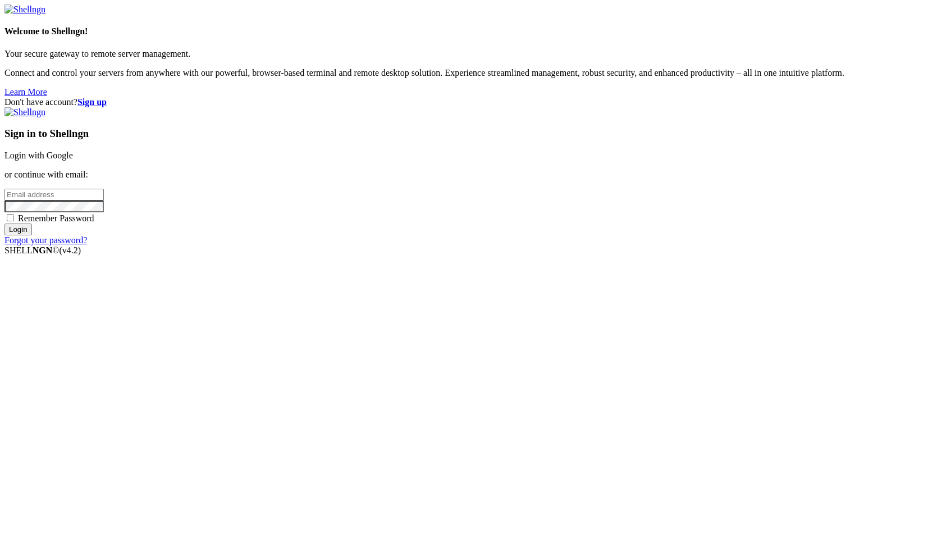 The height and width of the screenshot is (560, 951). Describe the element at coordinates (476, 73) in the screenshot. I see `p: Connect and control your servers from anywhere with our powerful, browser-based terminal and remo...` at that location.